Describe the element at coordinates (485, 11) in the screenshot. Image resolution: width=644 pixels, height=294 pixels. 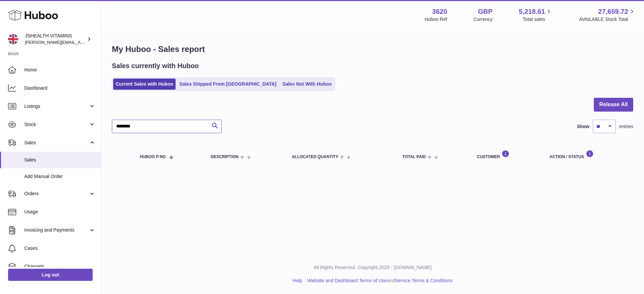
I see `strong: GBP` at that location.